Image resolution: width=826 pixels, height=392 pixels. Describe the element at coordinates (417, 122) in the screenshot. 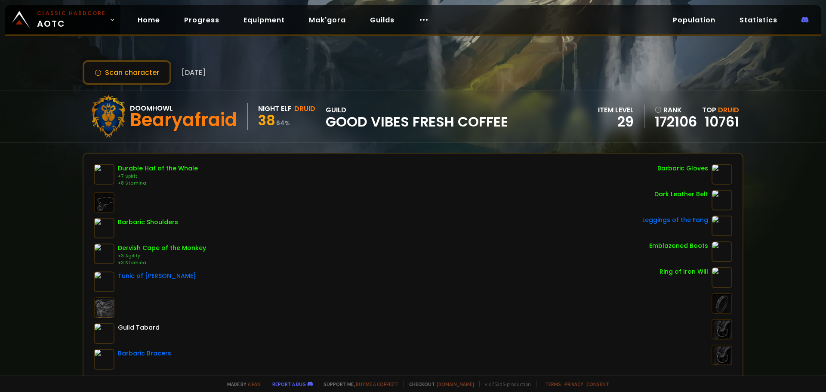

I see `span: Good Vibes Fresh Coffee` at that location.